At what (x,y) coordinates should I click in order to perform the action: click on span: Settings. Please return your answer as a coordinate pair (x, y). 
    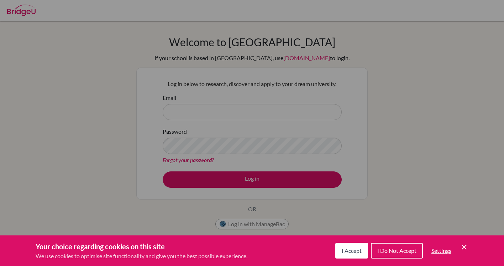
    Looking at the image, I should click on (441, 251).